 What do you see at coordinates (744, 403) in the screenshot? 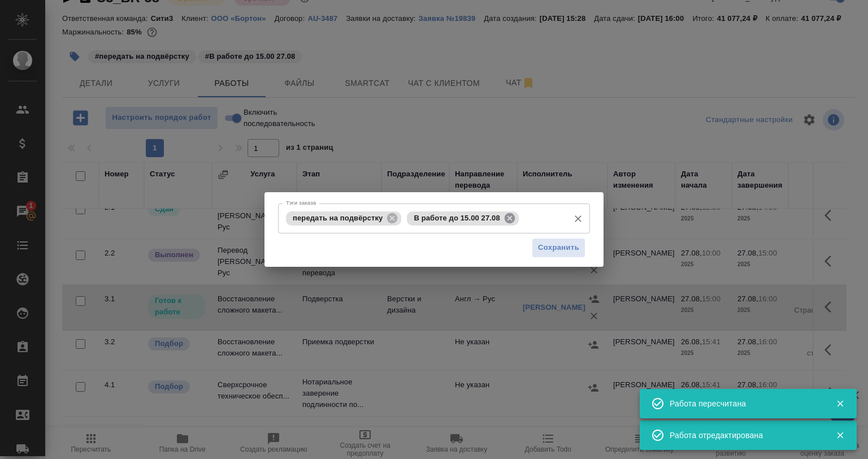
I see `div: Работа пересчитана` at bounding box center [744, 403].